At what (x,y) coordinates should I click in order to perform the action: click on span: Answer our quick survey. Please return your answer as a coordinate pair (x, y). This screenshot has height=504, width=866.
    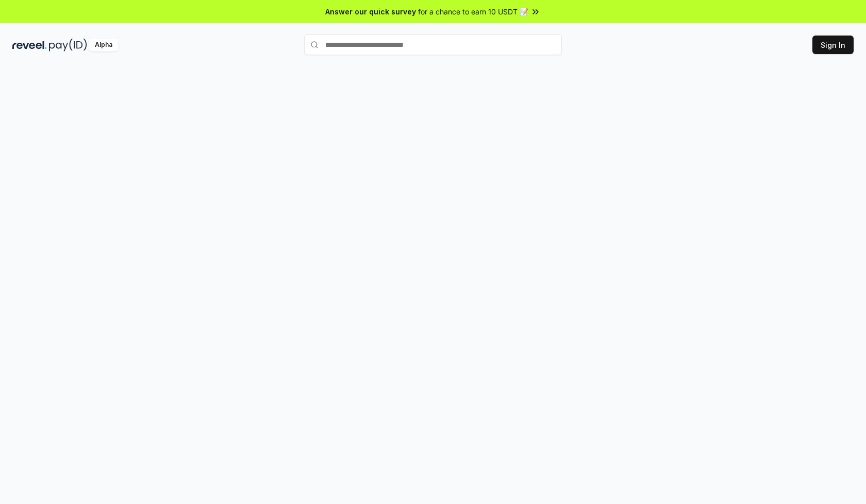
    Looking at the image, I should click on (371, 11).